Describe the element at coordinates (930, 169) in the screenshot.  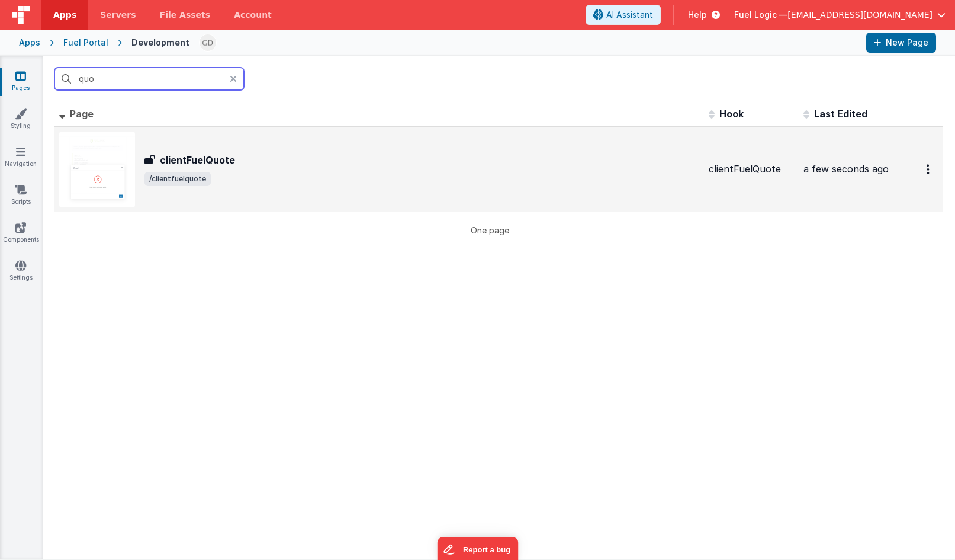
I see `button: Options` at that location.